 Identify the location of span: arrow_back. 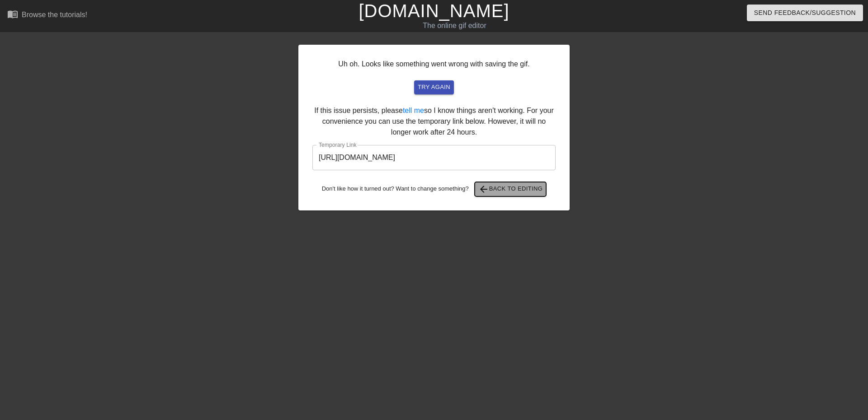
(484, 190).